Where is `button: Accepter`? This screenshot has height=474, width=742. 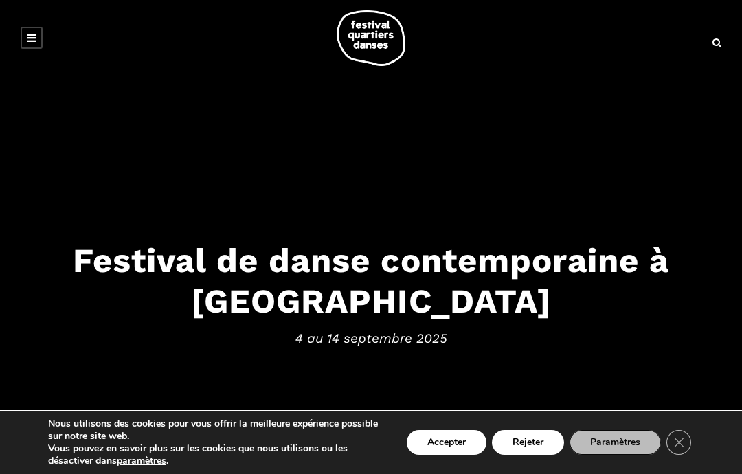
button: Accepter is located at coordinates (447, 443).